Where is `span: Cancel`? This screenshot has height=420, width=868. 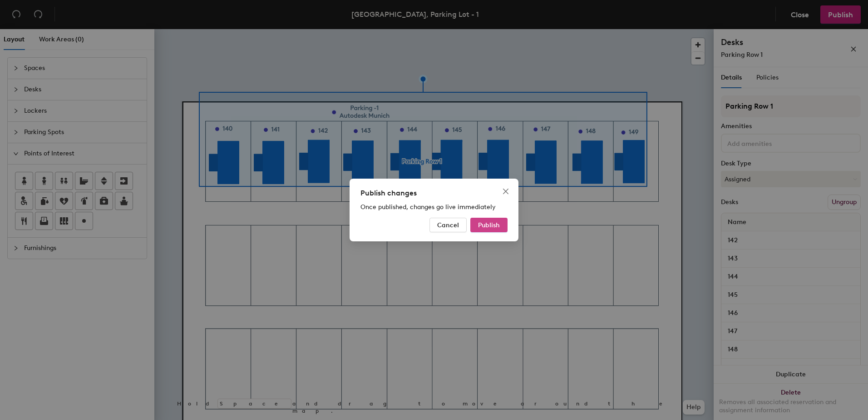
span: Cancel is located at coordinates (448, 225).